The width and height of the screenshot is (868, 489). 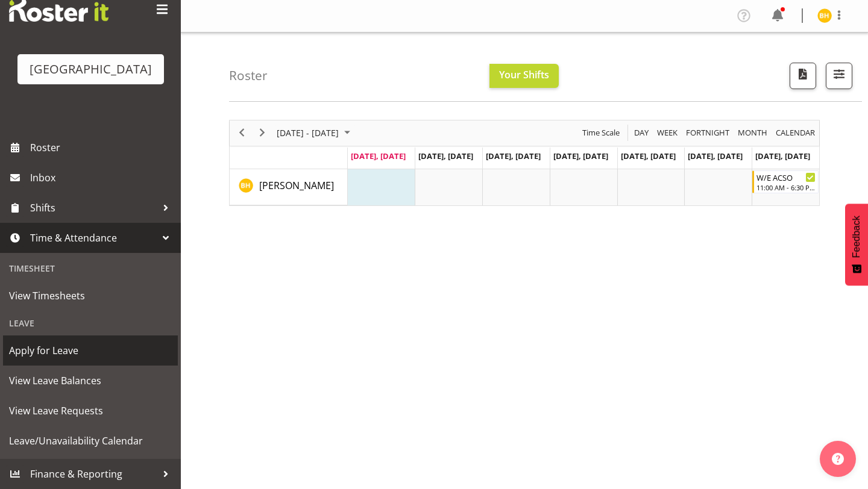 I want to click on img: brooke-hawkes-fennelly11949.jpg, so click(x=824, y=15).